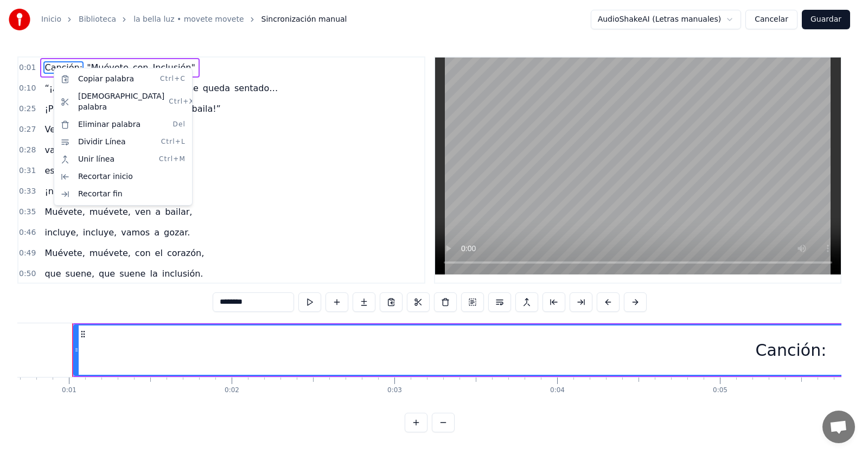  Describe the element at coordinates (179, 124) in the screenshot. I see `span: Del` at that location.